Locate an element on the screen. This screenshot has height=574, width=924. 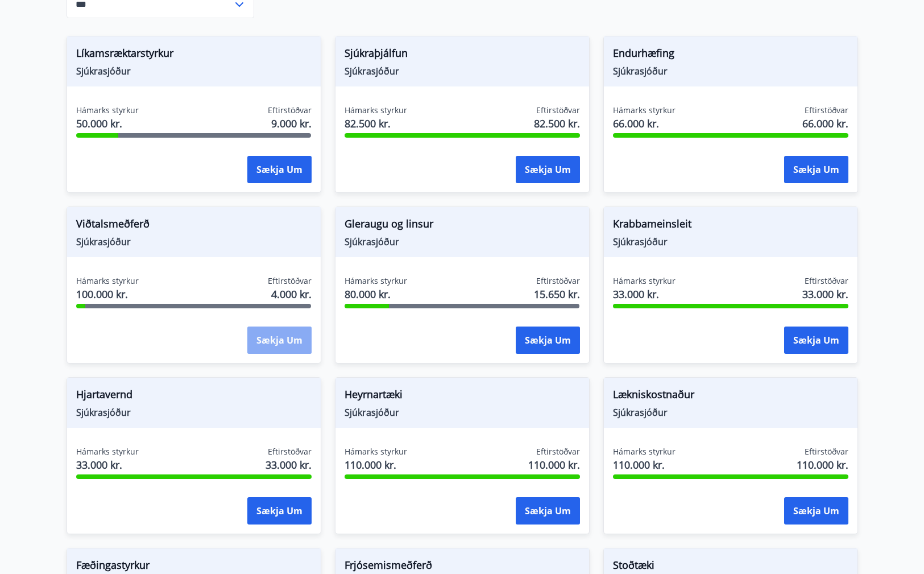
span: Líkamsræktarstyrkur is located at coordinates (194, 55).